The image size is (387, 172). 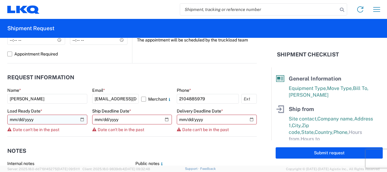 What do you see at coordinates (297, 125) in the screenshot?
I see `span: City,` at bounding box center [297, 125].